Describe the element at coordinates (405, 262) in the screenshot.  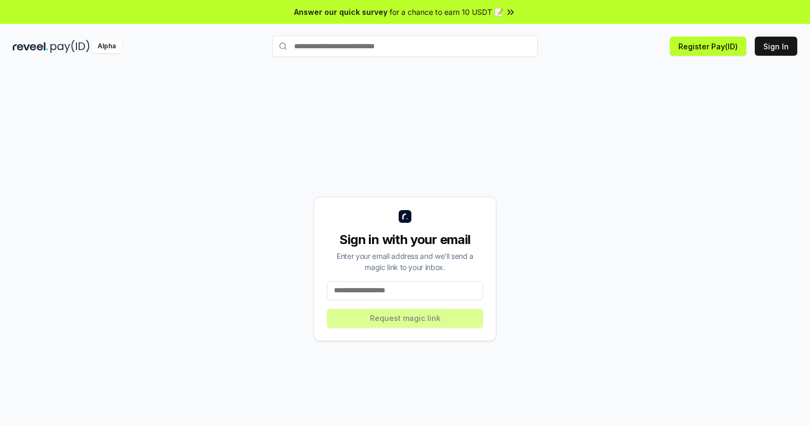
I see `div: Enter your email address and we’ll send a magic link to your inbox.` at that location.